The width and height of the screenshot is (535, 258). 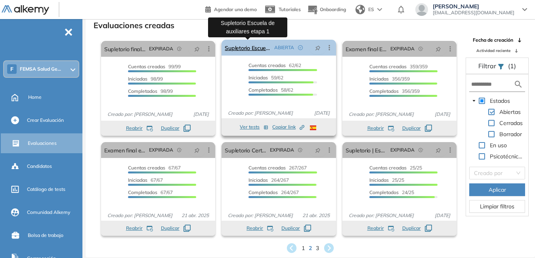 What do you see at coordinates (48, 212) in the screenshot?
I see `span: Comunidad Alkemy` at bounding box center [48, 212].